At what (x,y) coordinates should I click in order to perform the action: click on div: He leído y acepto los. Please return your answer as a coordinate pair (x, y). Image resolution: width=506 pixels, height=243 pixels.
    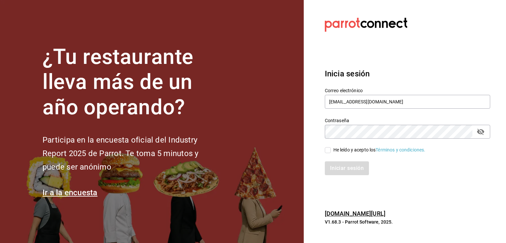
    Looking at the image, I should click on (380, 150).